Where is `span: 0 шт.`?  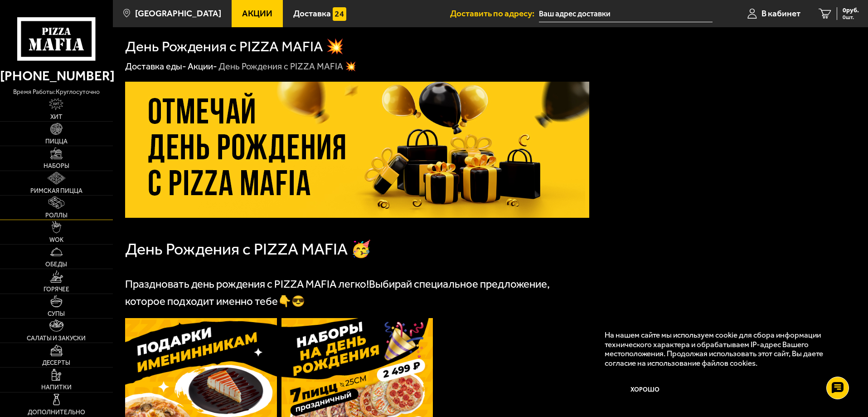
span: 0 шт. is located at coordinates (850, 17).